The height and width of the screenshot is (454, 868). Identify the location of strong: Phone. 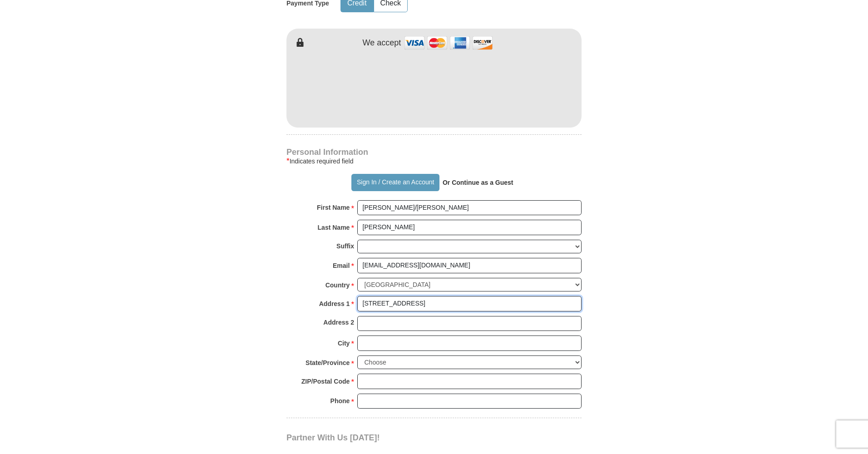
(340, 401).